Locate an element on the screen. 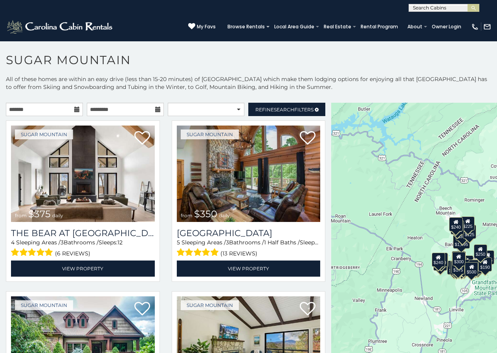 This screenshot has height=353, width=497. div: $1,095 is located at coordinates (462, 241).